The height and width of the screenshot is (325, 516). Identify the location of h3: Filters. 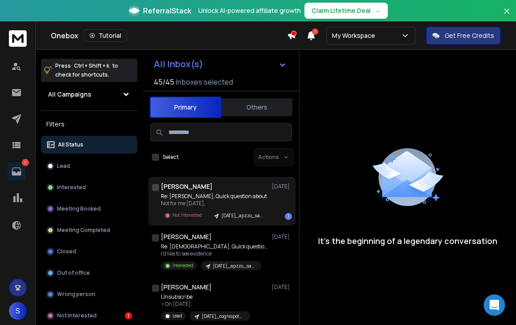
(89, 124).